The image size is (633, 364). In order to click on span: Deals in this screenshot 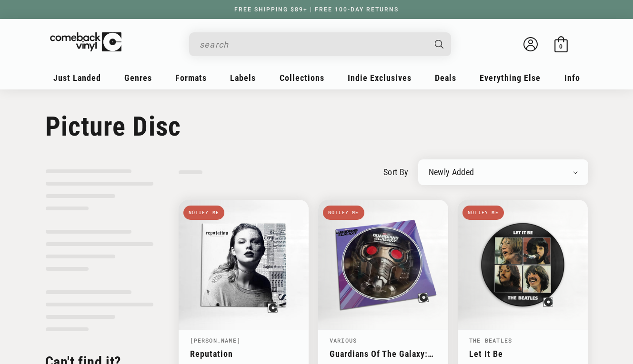, I will do `click(445, 77)`.